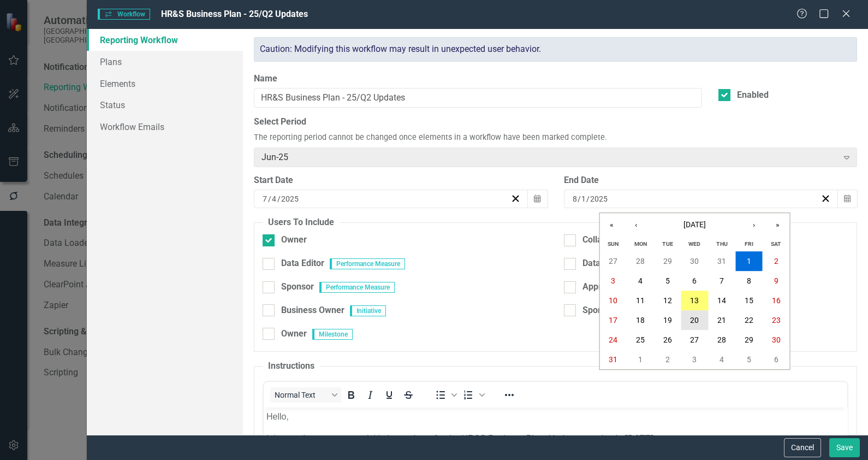 This screenshot has width=868, height=460. I want to click on button: September 5, 2025, so click(749, 359).